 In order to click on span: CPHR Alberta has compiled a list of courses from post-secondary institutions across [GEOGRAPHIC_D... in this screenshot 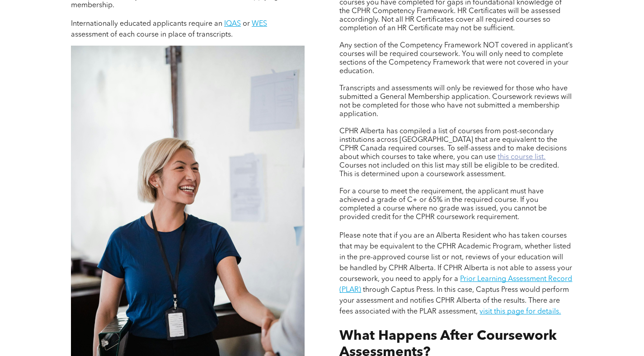, I will do `click(453, 144)`.